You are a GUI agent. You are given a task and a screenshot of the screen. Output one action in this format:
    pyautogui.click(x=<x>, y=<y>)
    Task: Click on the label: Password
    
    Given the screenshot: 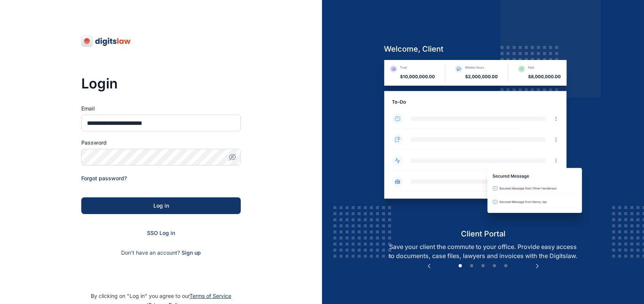 What is the action you would take?
    pyautogui.click(x=161, y=143)
    